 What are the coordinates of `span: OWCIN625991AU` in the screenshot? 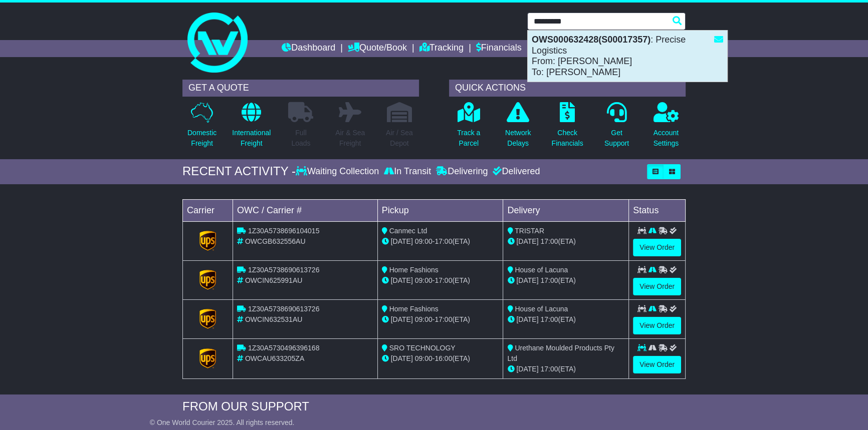 It's located at (274, 280).